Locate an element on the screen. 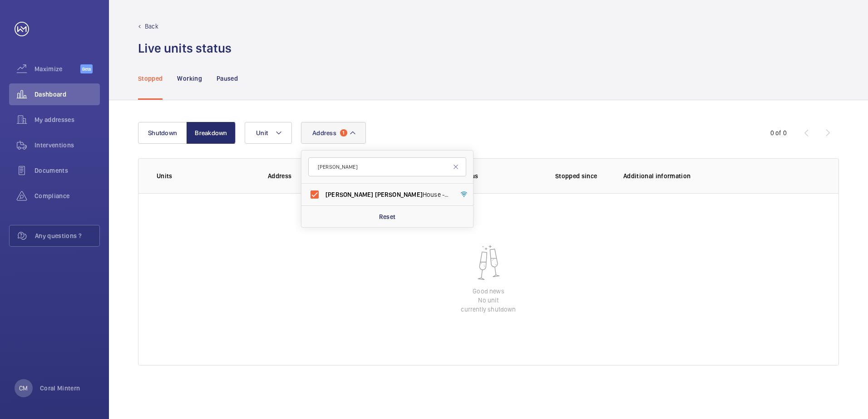 This screenshot has width=868, height=419. button: Address1 is located at coordinates (333, 133).